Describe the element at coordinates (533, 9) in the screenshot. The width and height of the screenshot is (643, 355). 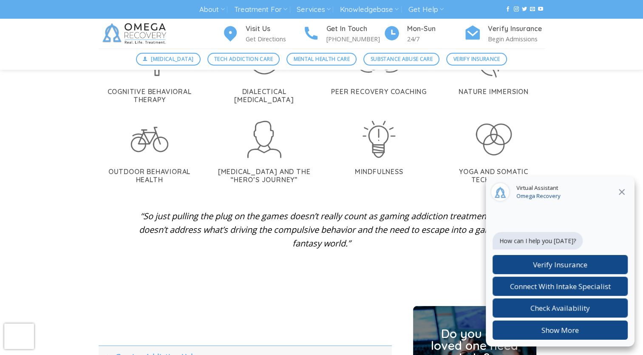
I see `a: Send us an email` at that location.